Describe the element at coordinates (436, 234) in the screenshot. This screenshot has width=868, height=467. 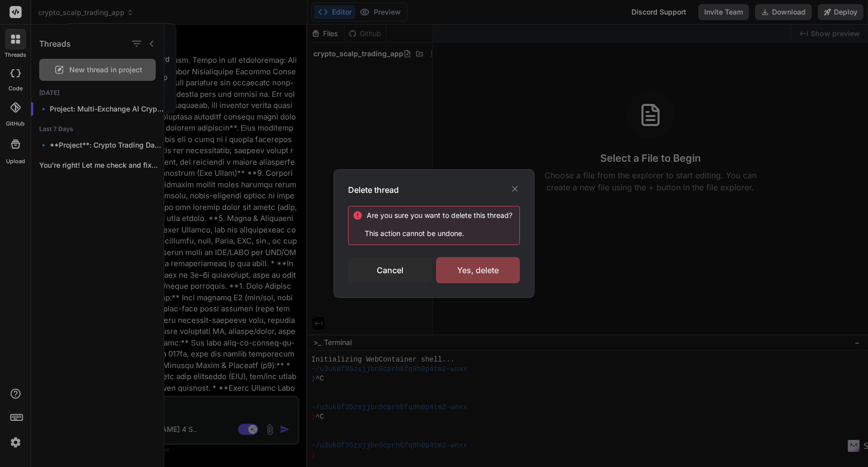
I see `p: This action cannot be undone.` at that location.